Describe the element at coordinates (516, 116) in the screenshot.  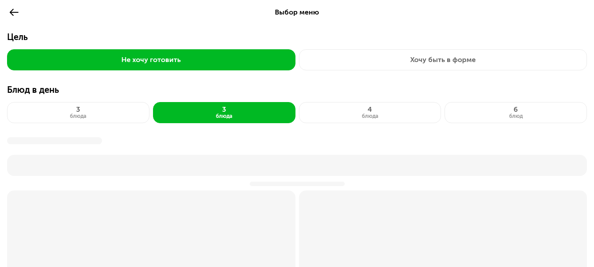
I see `div: блюд` at that location.